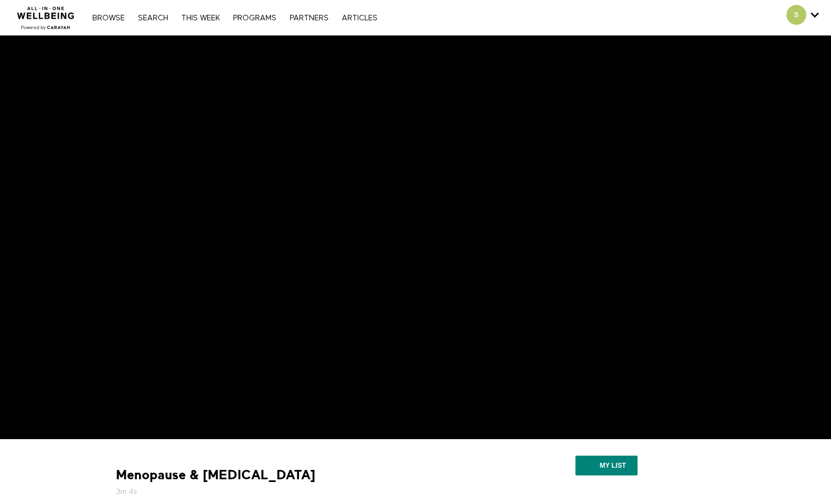 The image size is (831, 504). Describe the element at coordinates (309, 18) in the screenshot. I see `a: PARTNERS` at that location.